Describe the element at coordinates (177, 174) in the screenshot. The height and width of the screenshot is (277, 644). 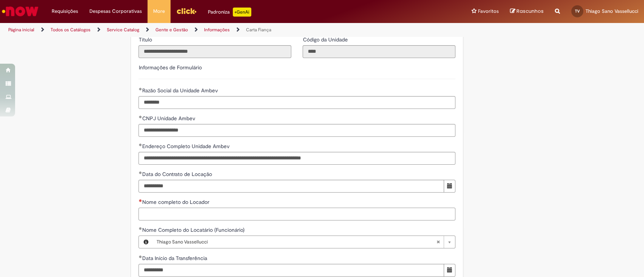
I see `span: Data do Contrato de Locação` at that location.